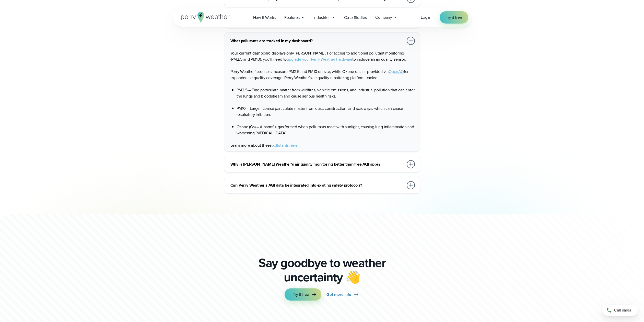 The height and width of the screenshot is (322, 644). What do you see at coordinates (339, 294) in the screenshot?
I see `span: Get more info` at bounding box center [339, 294].